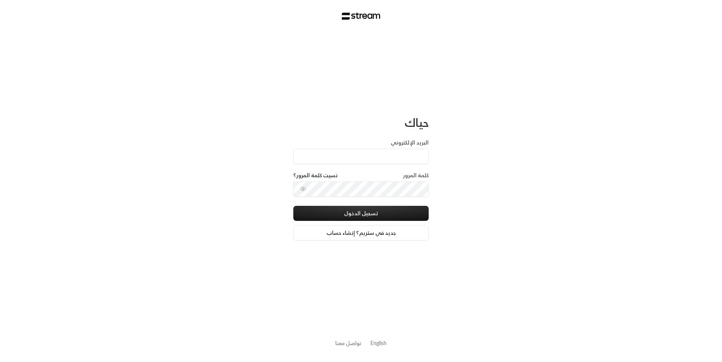 The width and height of the screenshot is (722, 362). Describe the element at coordinates (303, 189) in the screenshot. I see `button: toggle password visibility` at that location.